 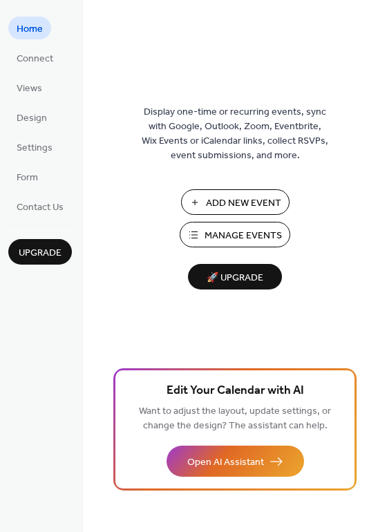 What do you see at coordinates (29, 89) in the screenshot?
I see `span: Views` at bounding box center [29, 89].